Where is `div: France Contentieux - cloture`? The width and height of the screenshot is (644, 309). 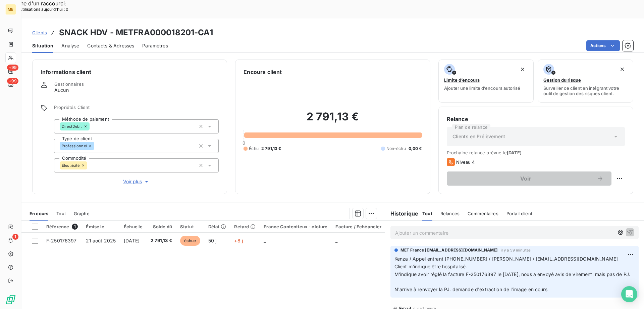 div: France Contentieux - cloture is located at coordinates (296, 226).